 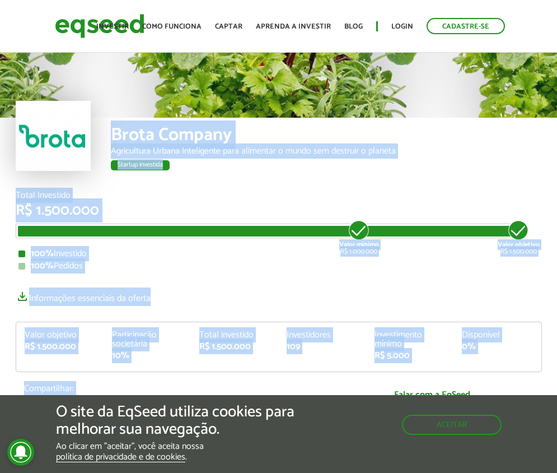 I want to click on strong: Valor objetivo, so click(x=518, y=244).